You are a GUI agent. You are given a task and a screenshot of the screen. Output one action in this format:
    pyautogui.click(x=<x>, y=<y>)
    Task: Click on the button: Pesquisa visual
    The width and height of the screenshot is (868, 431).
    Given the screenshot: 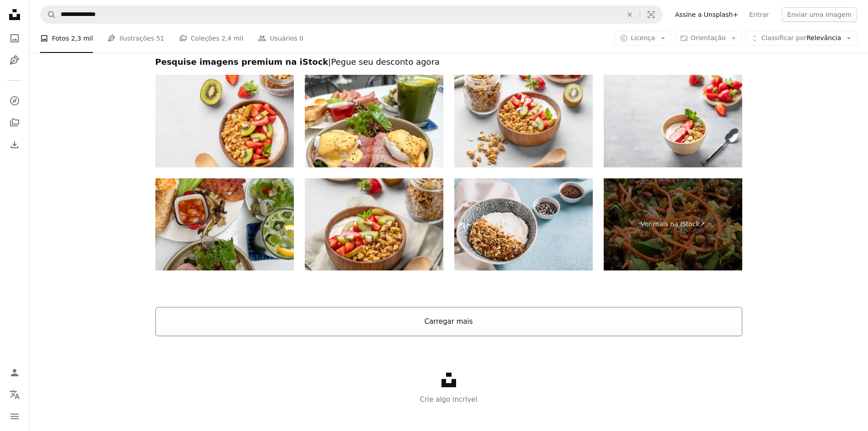 What is the action you would take?
    pyautogui.click(x=651, y=15)
    